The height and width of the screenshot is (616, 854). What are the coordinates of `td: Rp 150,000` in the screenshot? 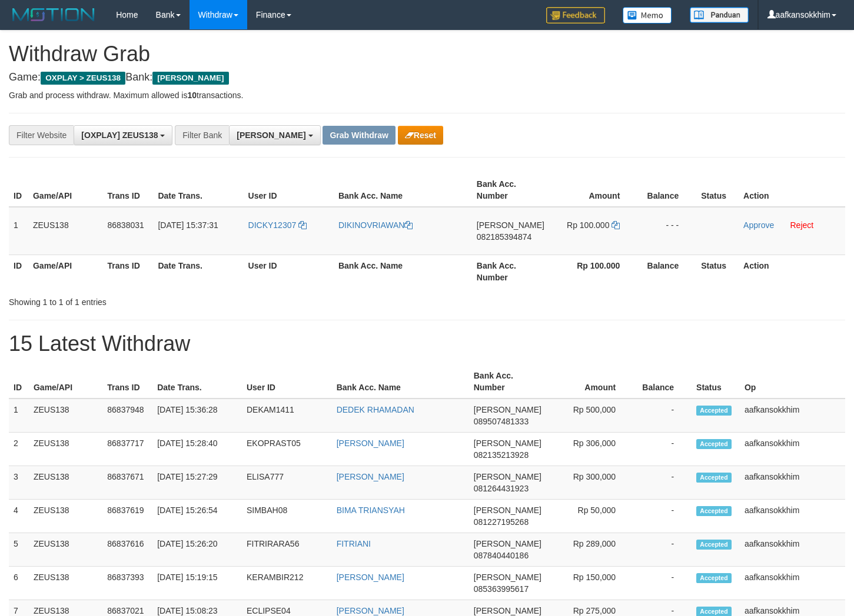 It's located at (589, 583).